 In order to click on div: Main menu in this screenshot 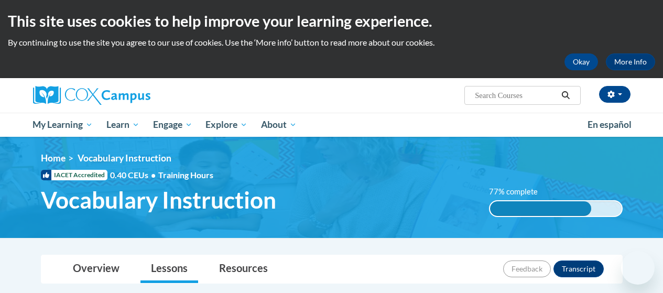, I will do `click(332, 125)`.